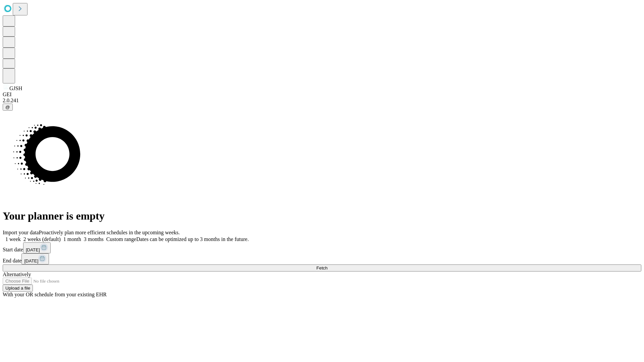 Image resolution: width=644 pixels, height=362 pixels. I want to click on div: GEI, so click(322, 94).